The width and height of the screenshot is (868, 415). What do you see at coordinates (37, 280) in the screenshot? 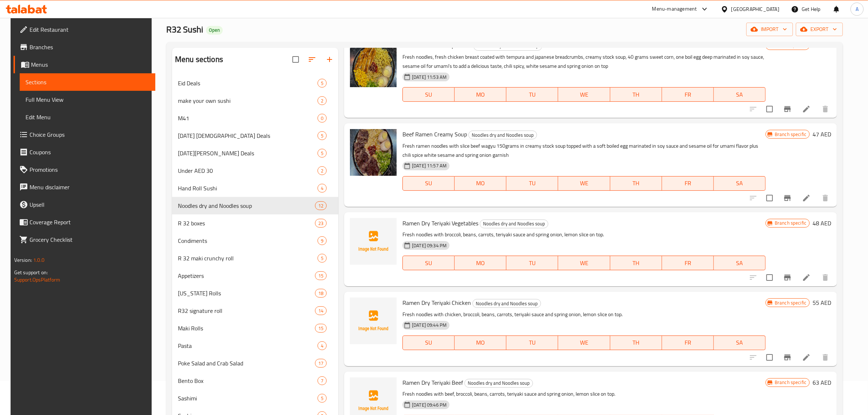
I see `a: Support.OpsPlatform` at bounding box center [37, 280].